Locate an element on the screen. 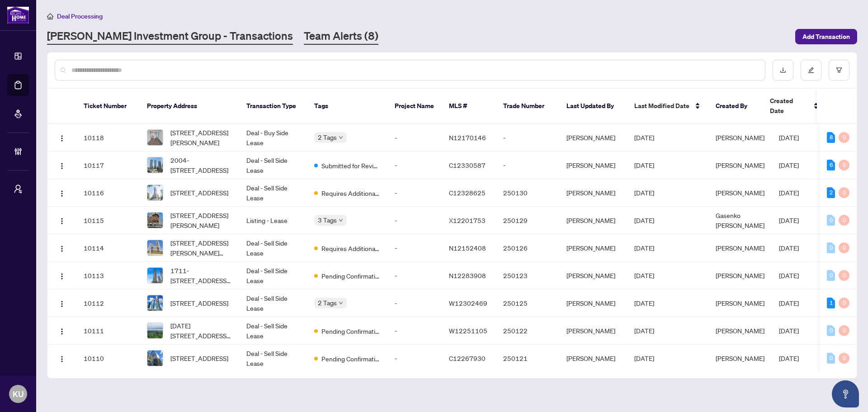 This screenshot has width=868, height=412. td: Listing - Lease is located at coordinates (273, 220).